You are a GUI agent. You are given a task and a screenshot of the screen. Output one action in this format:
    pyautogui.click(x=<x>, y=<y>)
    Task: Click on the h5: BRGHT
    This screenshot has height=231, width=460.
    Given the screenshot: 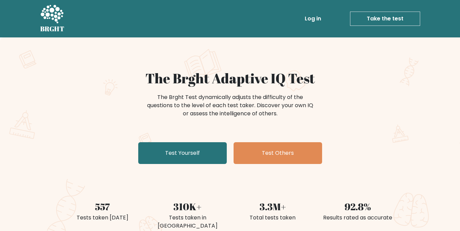 What is the action you would take?
    pyautogui.click(x=52, y=29)
    